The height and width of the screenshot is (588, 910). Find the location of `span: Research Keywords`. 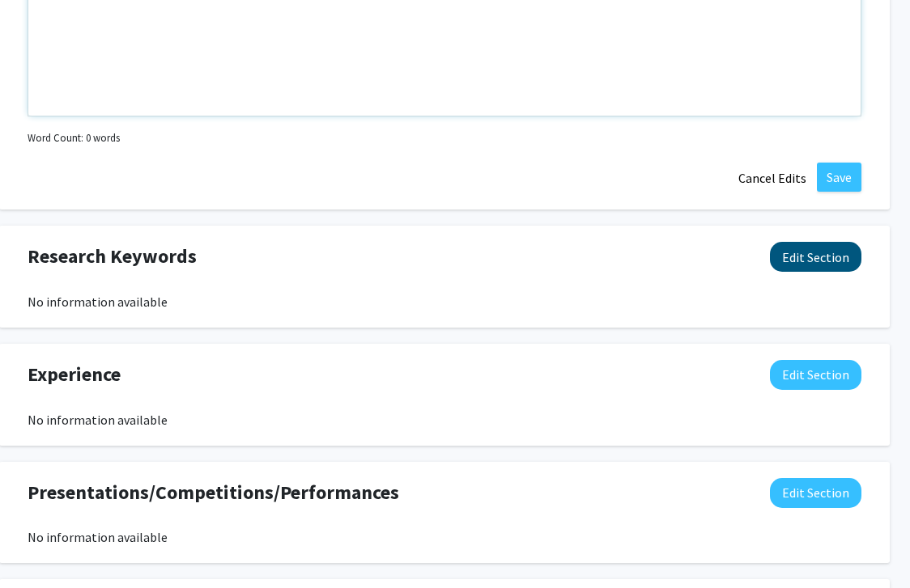

span: Research Keywords is located at coordinates (112, 256).